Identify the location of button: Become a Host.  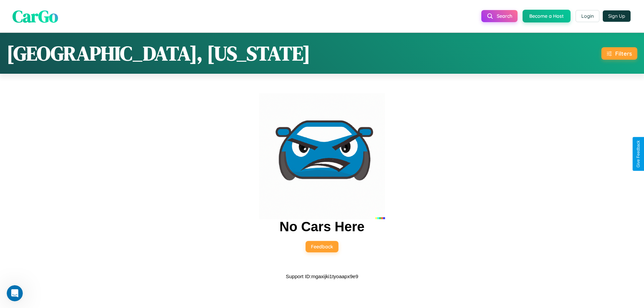
(547, 16).